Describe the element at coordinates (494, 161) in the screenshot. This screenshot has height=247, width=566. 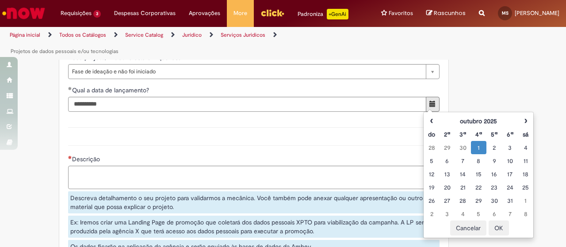
I see `div: 09 October 2025 Thursday` at that location.